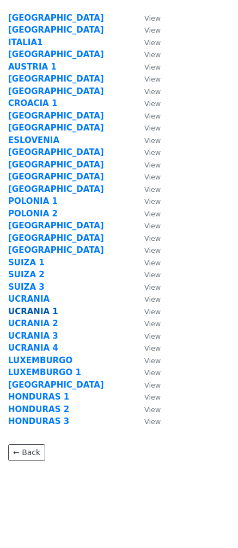 The width and height of the screenshot is (238, 548). What do you see at coordinates (26, 287) in the screenshot?
I see `strong: SUIZA 3` at bounding box center [26, 287].